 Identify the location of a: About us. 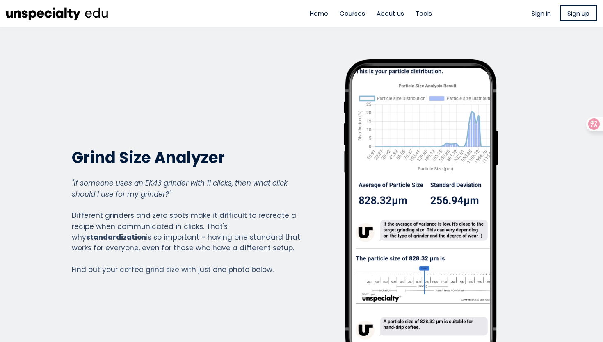
(390, 13).